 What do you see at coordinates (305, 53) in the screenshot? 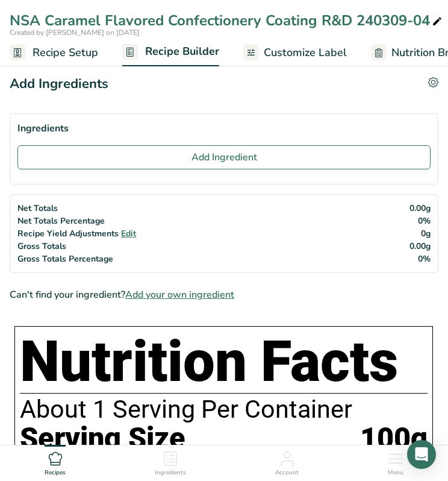
I see `span: Customize Label` at bounding box center [305, 53].